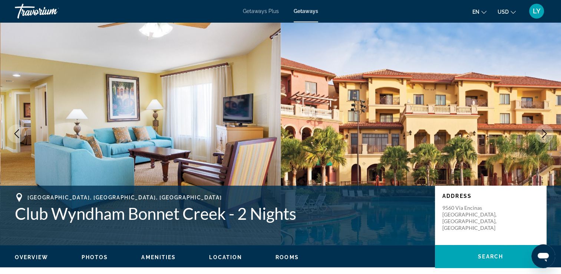 The image size is (561, 274). I want to click on button: Change currency, so click(507, 12).